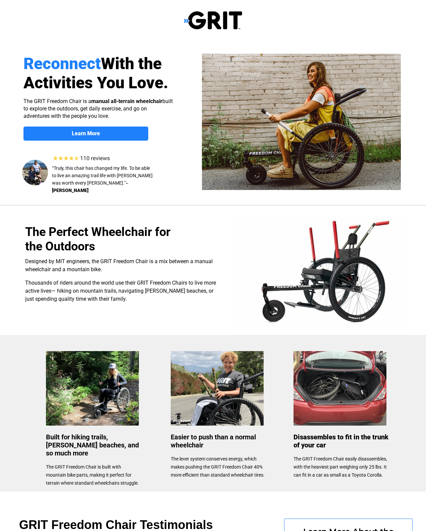 This screenshot has height=531, width=426. Describe the element at coordinates (86, 133) in the screenshot. I see `strong: Learn More` at that location.